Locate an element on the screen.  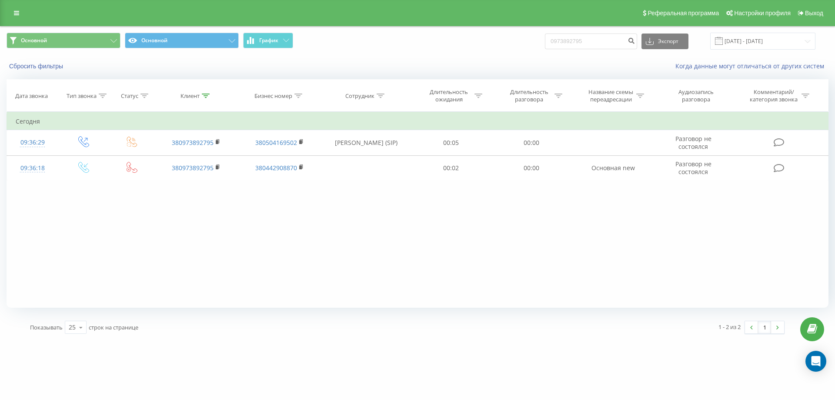
td: 00:02 is located at coordinates (451, 168).